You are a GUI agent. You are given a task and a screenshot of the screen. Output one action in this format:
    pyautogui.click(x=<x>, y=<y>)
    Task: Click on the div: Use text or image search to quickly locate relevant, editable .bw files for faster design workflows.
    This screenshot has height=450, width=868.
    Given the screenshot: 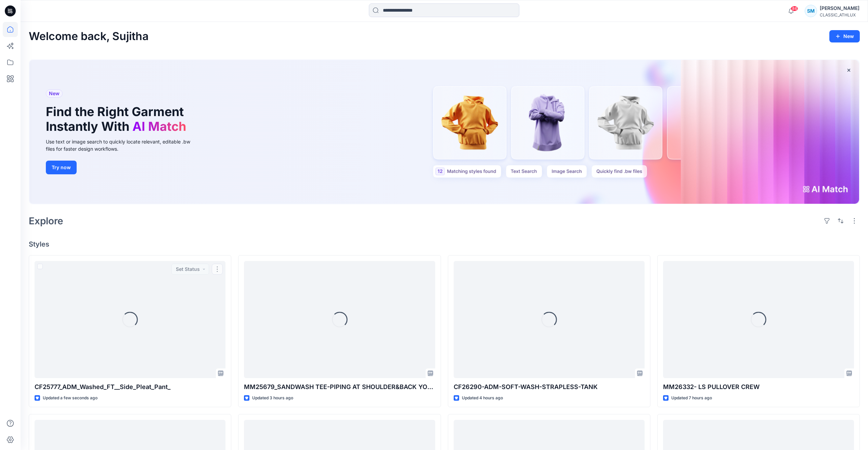 What is the action you would take?
    pyautogui.click(x=123, y=145)
    